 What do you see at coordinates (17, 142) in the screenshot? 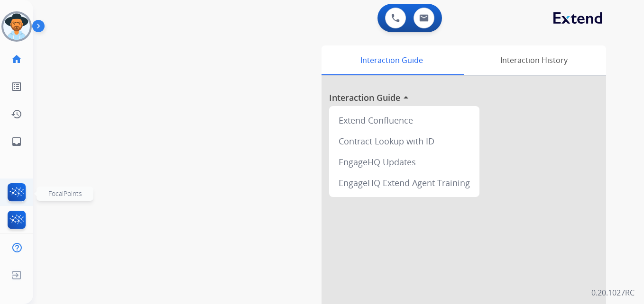
I see `mat-icon: inbox` at bounding box center [17, 142].